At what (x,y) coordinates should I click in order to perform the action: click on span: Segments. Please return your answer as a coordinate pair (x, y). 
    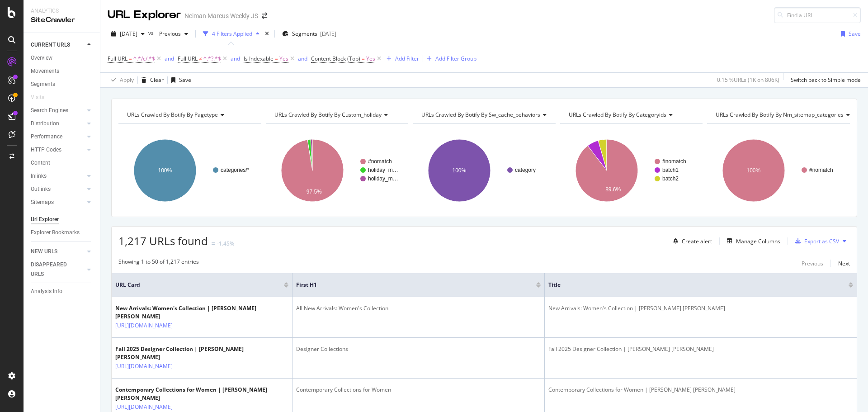
    Looking at the image, I should click on (304, 34).